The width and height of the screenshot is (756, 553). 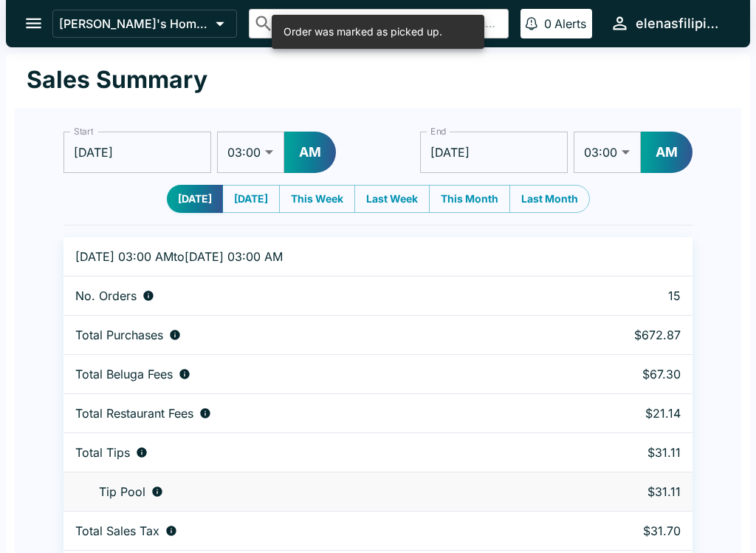 What do you see at coordinates (619, 296) in the screenshot?
I see `p: 15` at bounding box center [619, 296].